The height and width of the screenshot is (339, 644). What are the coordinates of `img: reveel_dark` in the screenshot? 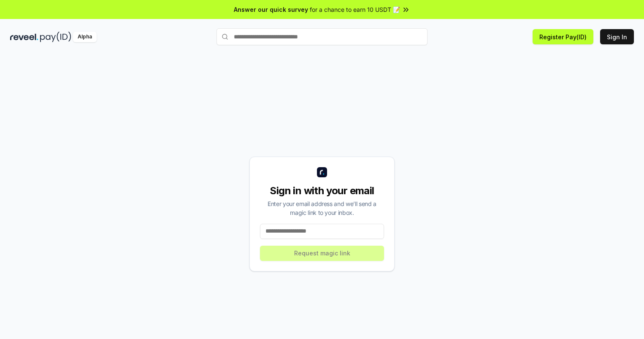 It's located at (24, 36).